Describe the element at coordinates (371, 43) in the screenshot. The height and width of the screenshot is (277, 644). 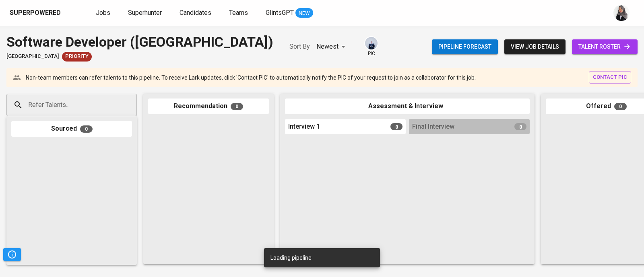
I see `img: annisa@glints.com` at that location.